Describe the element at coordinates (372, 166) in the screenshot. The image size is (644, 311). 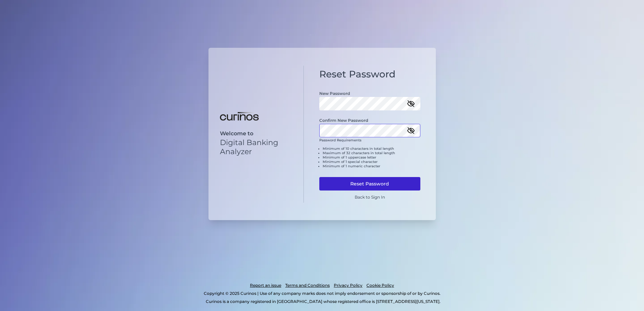
I see `li: Minimum of 1 numeric character` at that location.